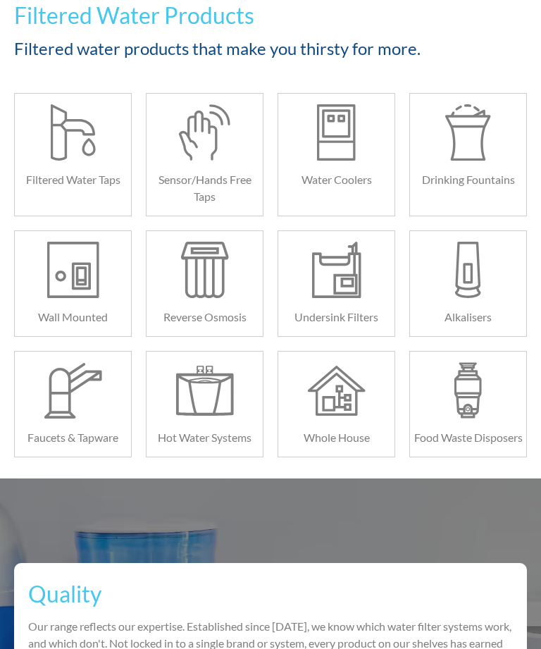  I want to click on h6: Reverse Osmosis, so click(204, 317).